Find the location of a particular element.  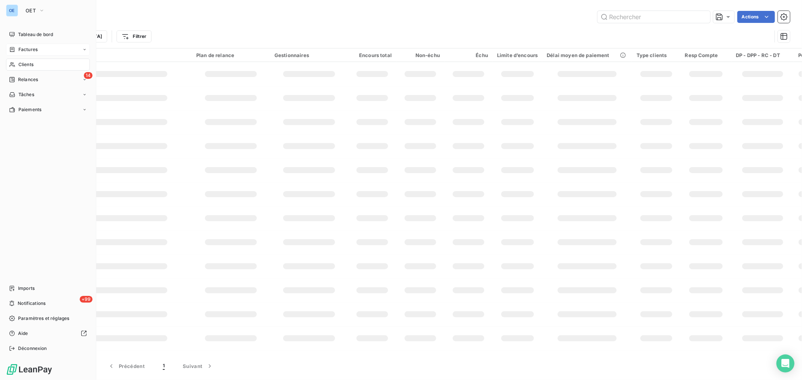

span: Clients is located at coordinates (26, 65).